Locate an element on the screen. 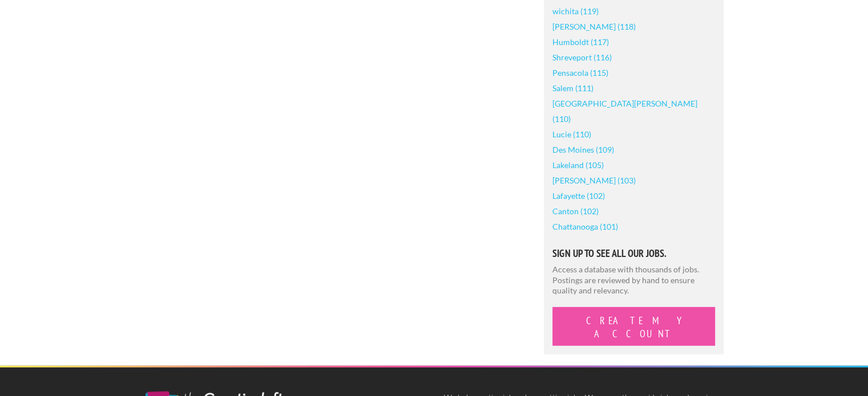 The width and height of the screenshot is (868, 396). a: Lakeland (105) is located at coordinates (578, 164).